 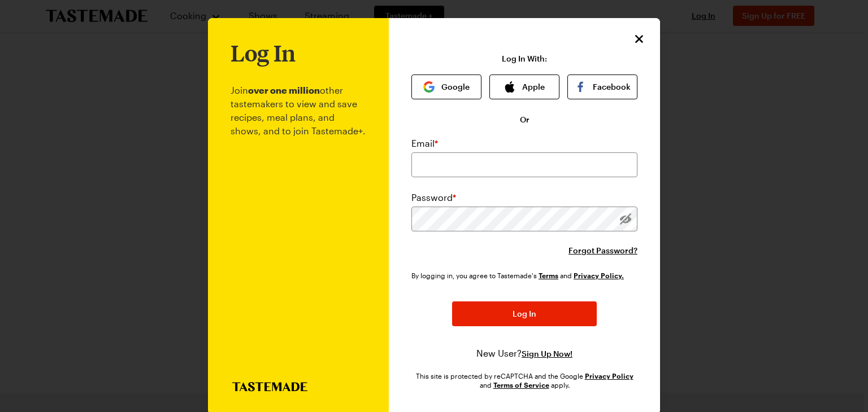 What do you see at coordinates (520, 276) in the screenshot?
I see `div: By logging in, you agree to Tastemade's and` at bounding box center [520, 276].